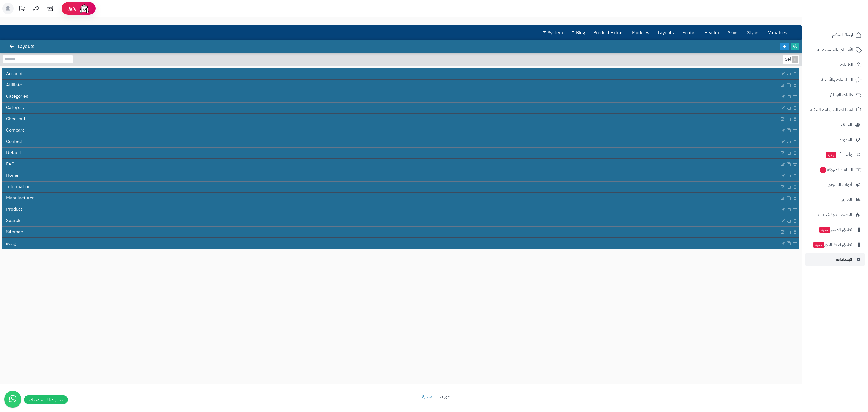 The image size is (868, 412). Describe the element at coordinates (832, 110) in the screenshot. I see `span: إشعارات التحويلات البنكية` at that location.